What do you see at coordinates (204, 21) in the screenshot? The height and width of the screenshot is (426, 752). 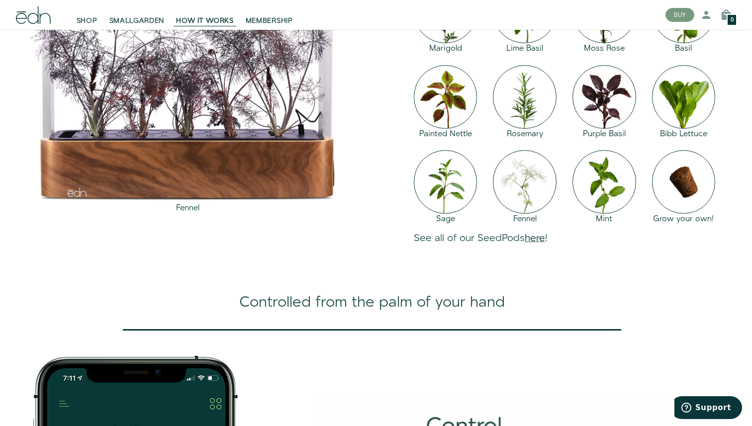 I see `span: HOW IT WORKS` at bounding box center [204, 21].